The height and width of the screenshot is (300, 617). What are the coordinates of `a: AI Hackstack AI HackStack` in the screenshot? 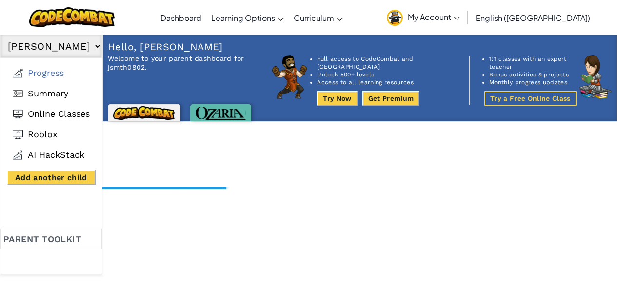 It's located at (51, 155).